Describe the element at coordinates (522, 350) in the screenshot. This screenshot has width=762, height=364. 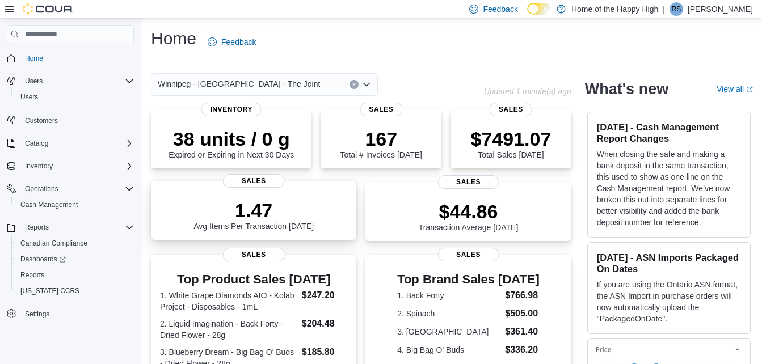
I see `dd: $336.20` at that location.